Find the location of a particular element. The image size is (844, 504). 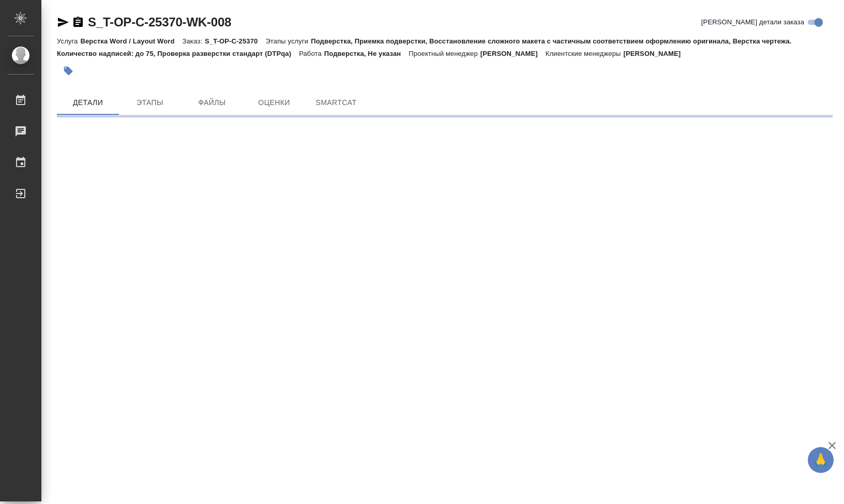

span: Файлы is located at coordinates (212, 102).